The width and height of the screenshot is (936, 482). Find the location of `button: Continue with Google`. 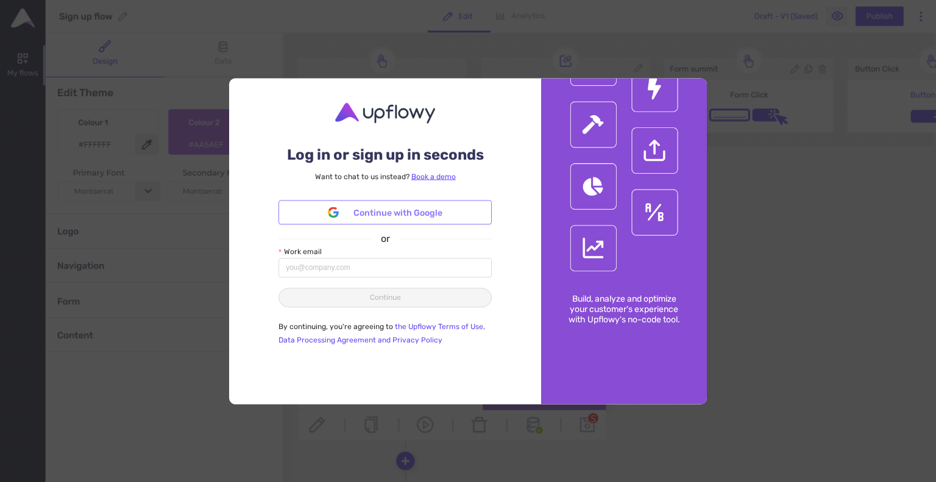

button: Continue with Google is located at coordinates (385, 213).